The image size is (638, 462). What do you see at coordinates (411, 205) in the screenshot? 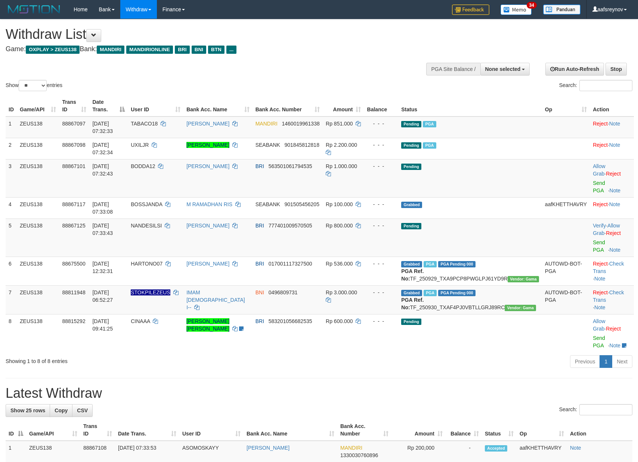
I see `span: Grabbed` at bounding box center [411, 205].